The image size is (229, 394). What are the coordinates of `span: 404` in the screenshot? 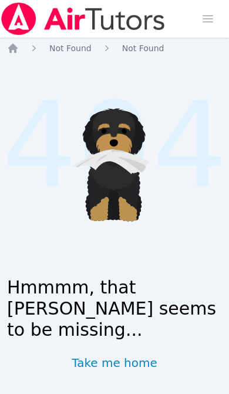 It's located at (115, 146).